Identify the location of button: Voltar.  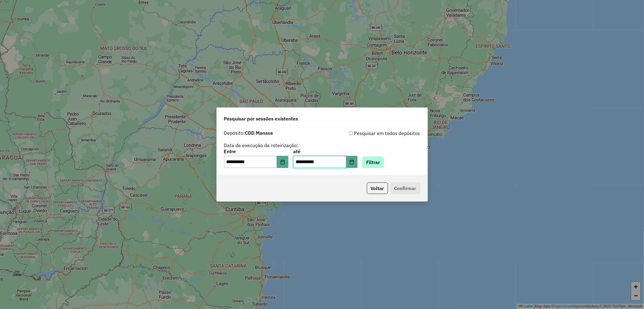
(378, 188).